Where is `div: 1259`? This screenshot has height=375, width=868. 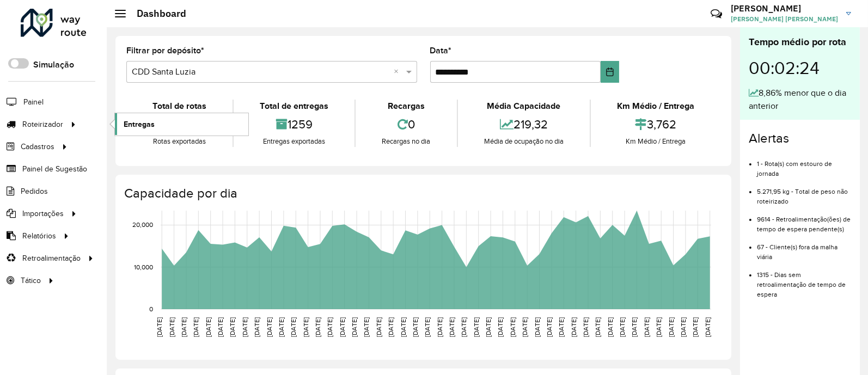 div: 1259 is located at coordinates (294, 124).